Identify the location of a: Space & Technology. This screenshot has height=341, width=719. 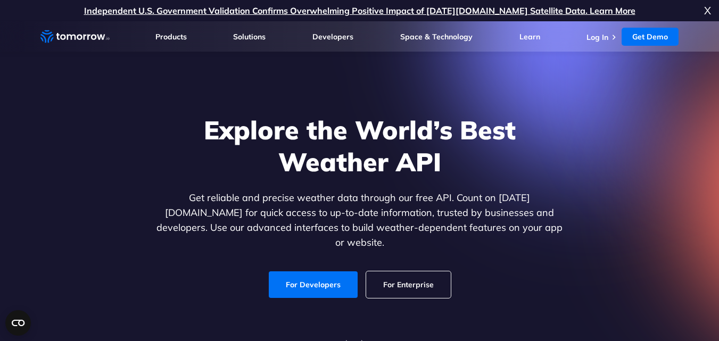
(436, 37).